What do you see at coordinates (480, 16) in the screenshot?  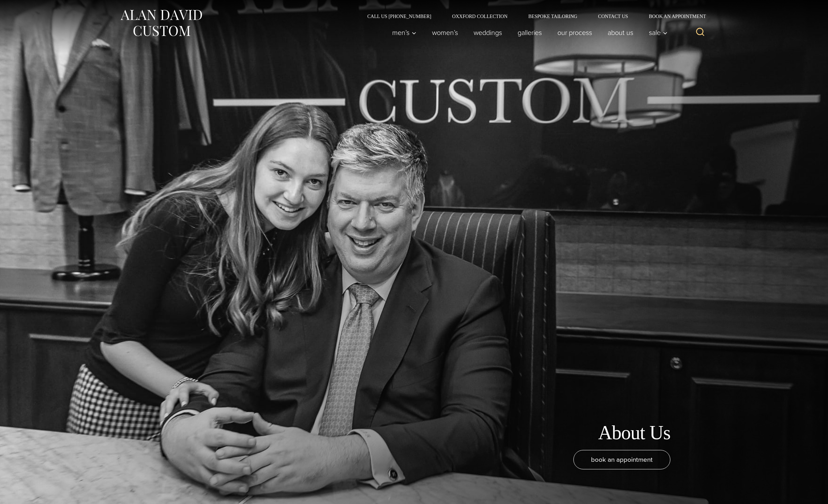 I see `a: Oxxford Collection` at bounding box center [480, 16].